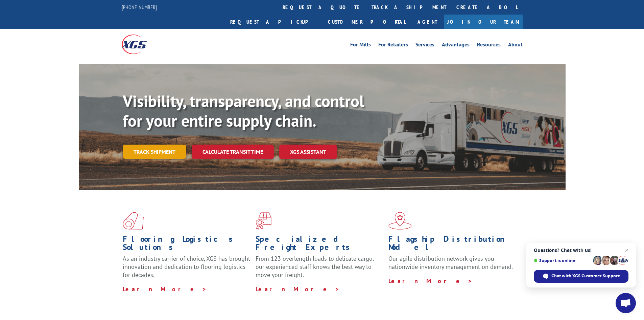  I want to click on span: As an industry carrier of choice, XGS has brought innovation and dedication to flooring logistics..., so click(186, 266).